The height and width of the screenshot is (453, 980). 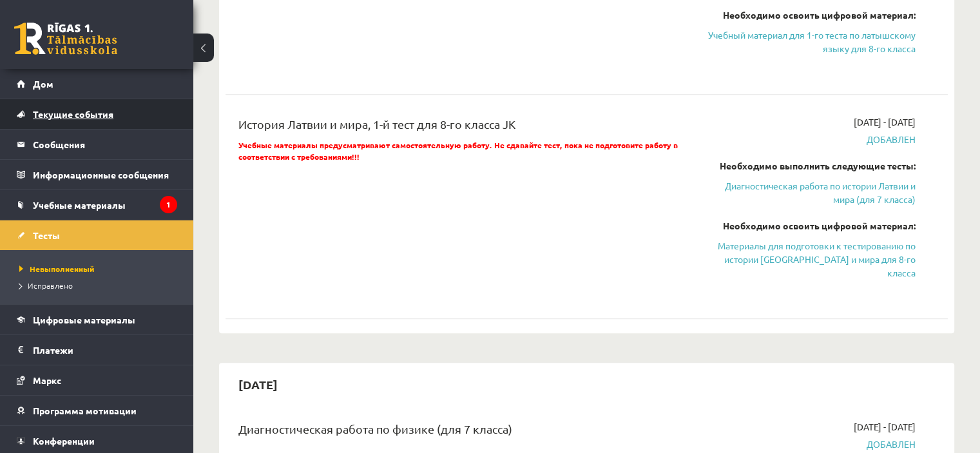 I want to click on font: Исправлено, so click(x=50, y=285).